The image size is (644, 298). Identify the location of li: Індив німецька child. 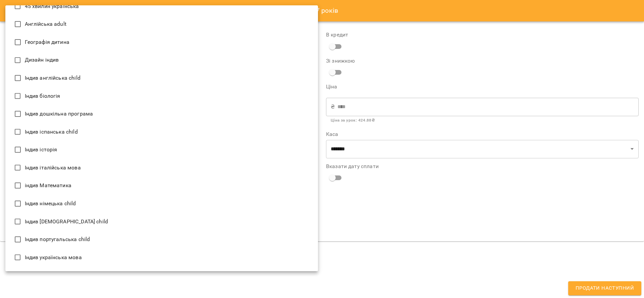
(162, 204).